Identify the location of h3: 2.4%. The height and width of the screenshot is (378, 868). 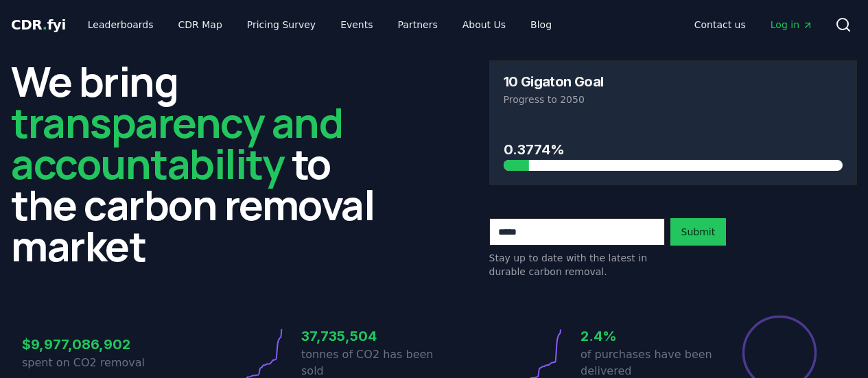
(647, 336).